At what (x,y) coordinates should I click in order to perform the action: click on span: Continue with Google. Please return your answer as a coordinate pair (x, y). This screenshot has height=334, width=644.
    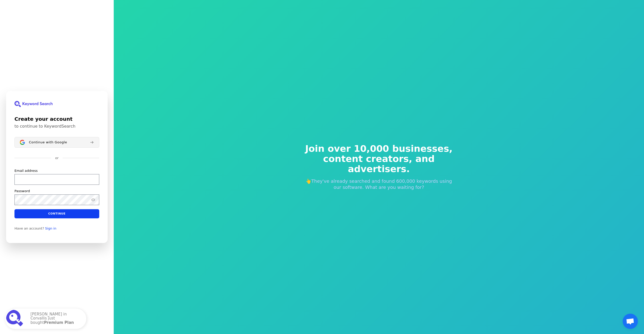
    Looking at the image, I should click on (48, 142).